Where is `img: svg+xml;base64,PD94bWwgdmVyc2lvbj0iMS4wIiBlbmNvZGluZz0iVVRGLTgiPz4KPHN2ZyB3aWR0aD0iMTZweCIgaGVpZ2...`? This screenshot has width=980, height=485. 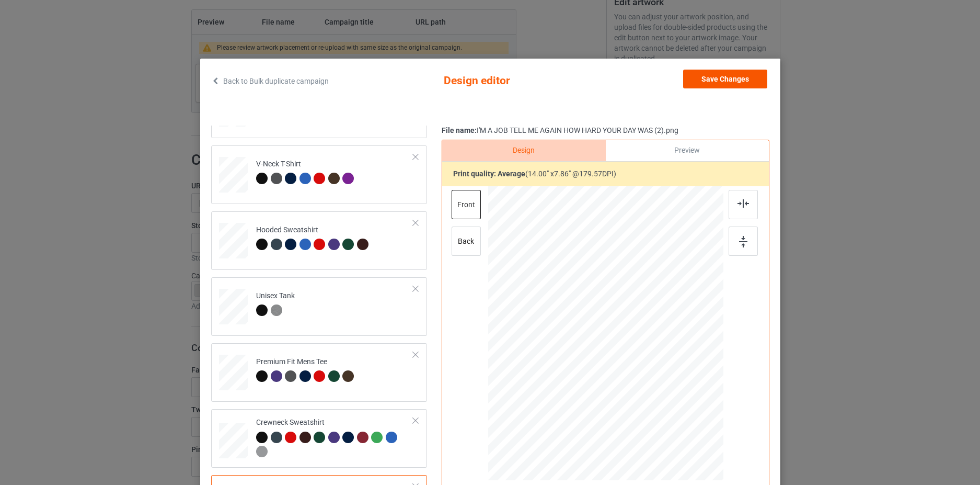 img: svg+xml;base64,PD94bWwgdmVyc2lvbj0iMS4wIiBlbmNvZGluZz0iVVRGLTgiPz4KPHN2ZyB3aWR0aD0iMTZweCIgaGVpZ2... is located at coordinates (743, 241).